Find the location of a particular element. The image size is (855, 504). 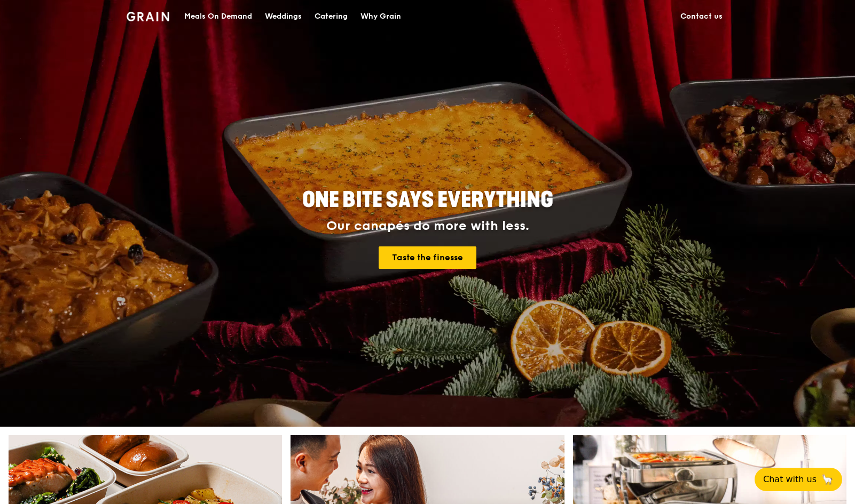

a: Taste the finesse is located at coordinates (427, 258).